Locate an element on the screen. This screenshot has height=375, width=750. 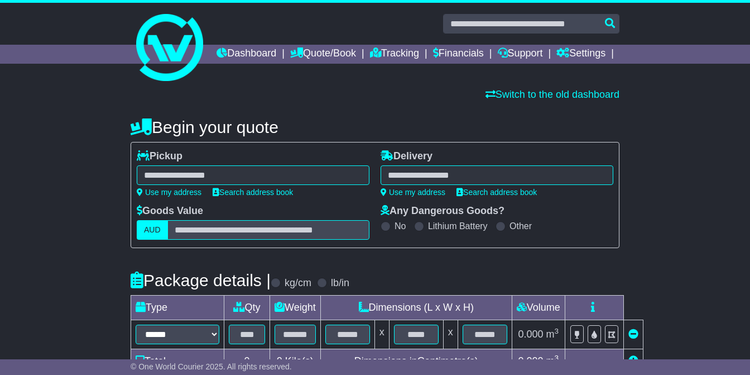
a: Remove this item is located at coordinates (634, 334).